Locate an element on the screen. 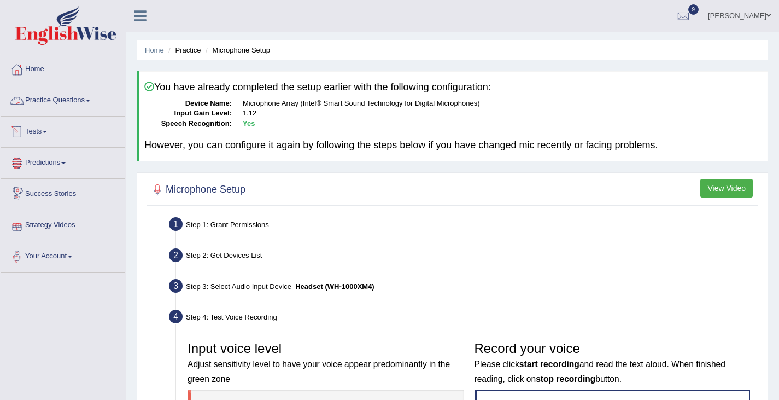  dt: Device Name: is located at coordinates (188, 103).